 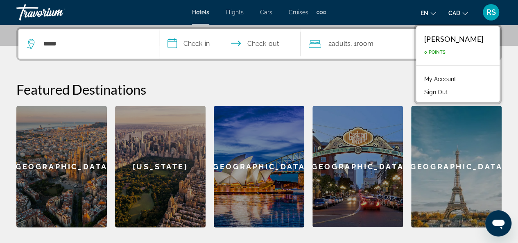 What do you see at coordinates (259, 89) in the screenshot?
I see `h2: Featured Destinations` at bounding box center [259, 89].